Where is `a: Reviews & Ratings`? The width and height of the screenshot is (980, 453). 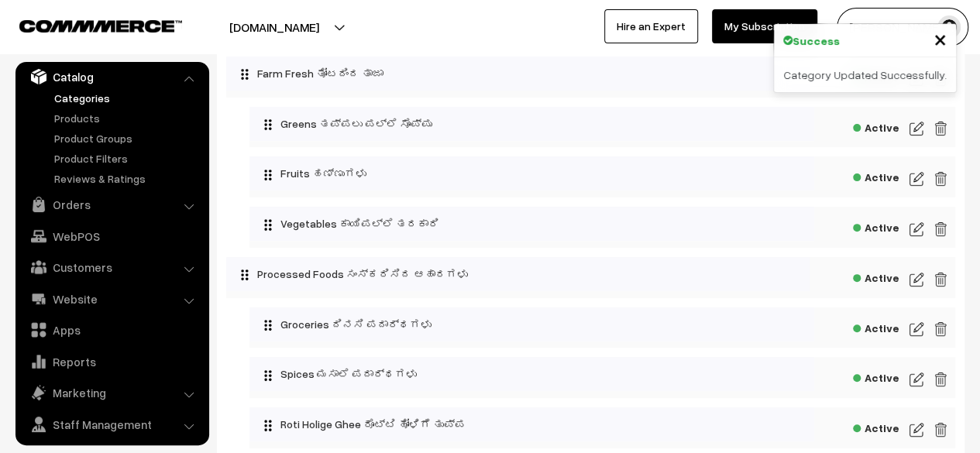
a: Reviews & Ratings is located at coordinates (127, 178).